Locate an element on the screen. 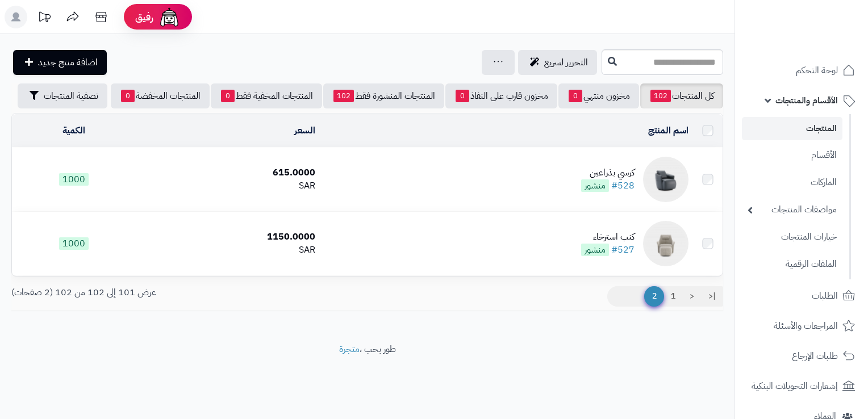  a: مخزون منتهي0 is located at coordinates (599, 96).